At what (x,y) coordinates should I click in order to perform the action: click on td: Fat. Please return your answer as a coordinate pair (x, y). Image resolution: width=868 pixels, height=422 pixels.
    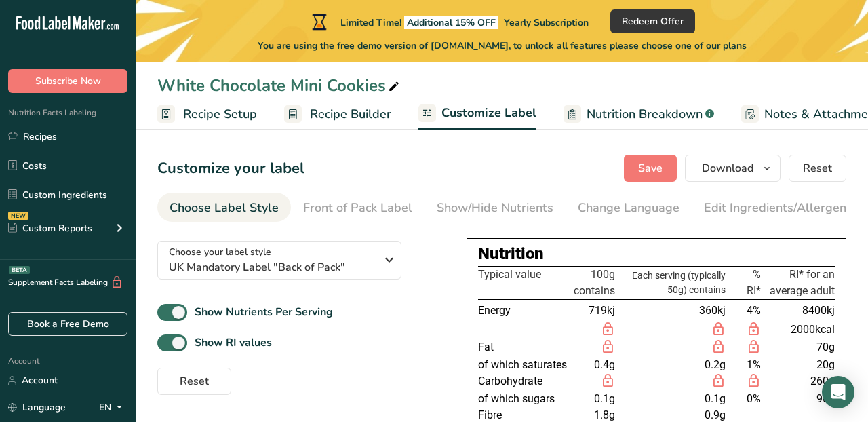
    Looking at the image, I should click on (524, 348).